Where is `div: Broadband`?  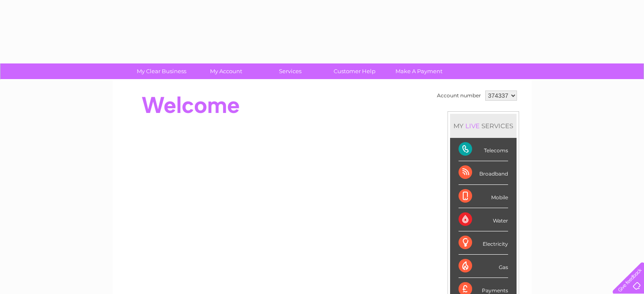
div: Broadband is located at coordinates (483, 173).